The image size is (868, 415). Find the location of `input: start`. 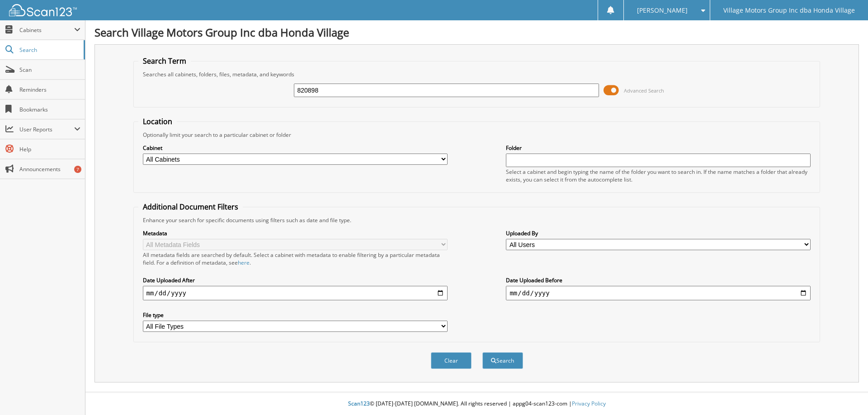

input: start is located at coordinates (295, 293).